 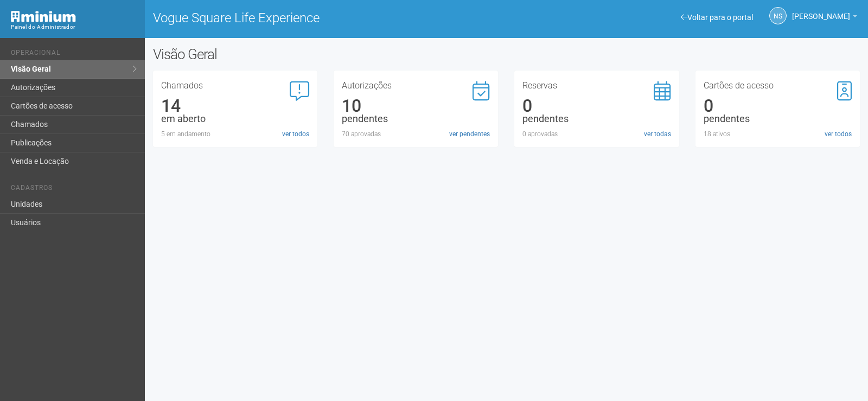 What do you see at coordinates (657, 134) in the screenshot?
I see `a: ver todas` at bounding box center [657, 134].